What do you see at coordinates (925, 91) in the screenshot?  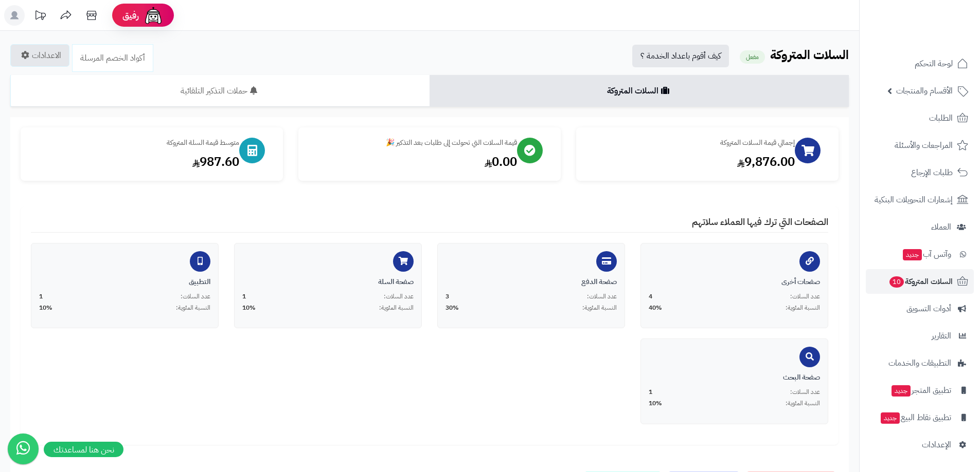 I see `span: الأقسام والمنتجات` at bounding box center [925, 91].